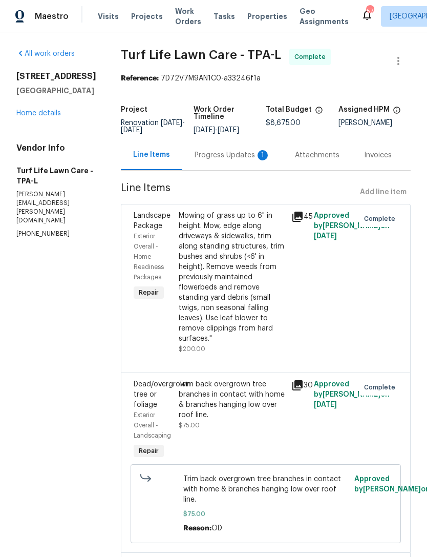 This screenshot has width=427, height=557. Describe the element at coordinates (266, 78) in the screenshot. I see `div: 7D72V7M9AN1C0-a33246f1a` at that location.